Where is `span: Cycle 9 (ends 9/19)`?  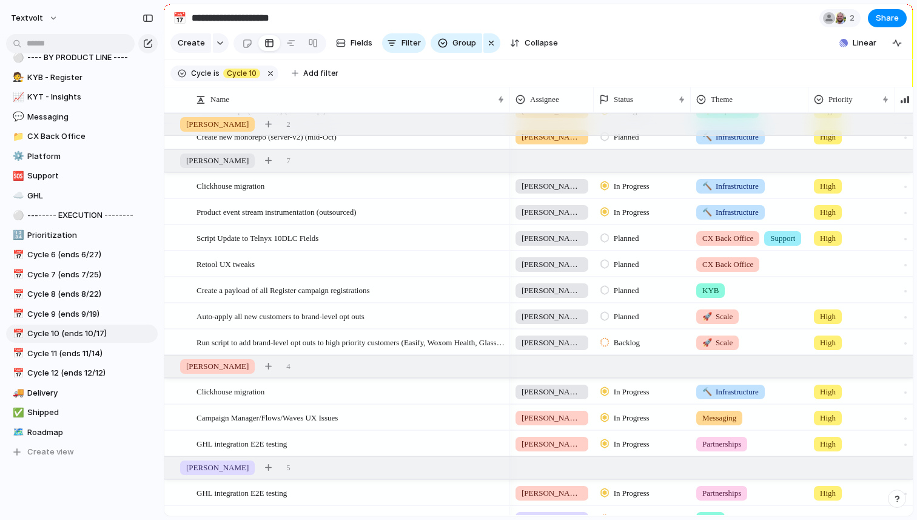
span: Cycle 9 (ends 9/19) is located at coordinates (90, 314).